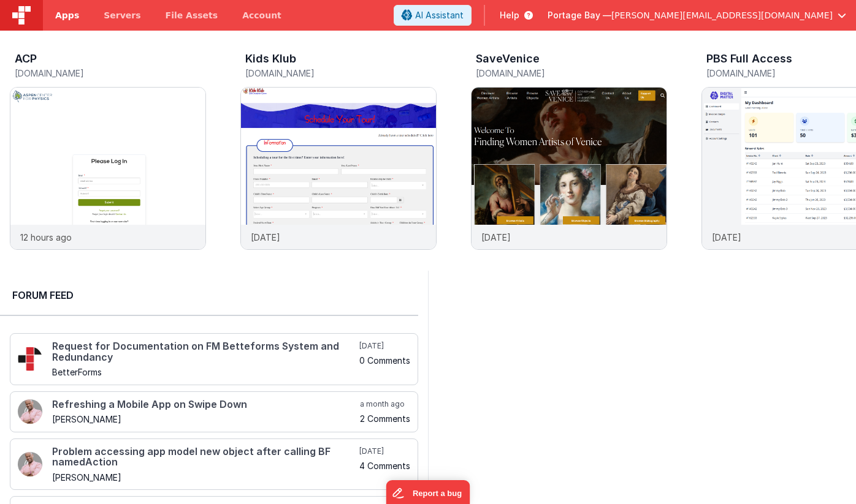 This screenshot has height=504, width=856. What do you see at coordinates (204, 352) in the screenshot?
I see `h4: Request for Documentation on FM Betteforms System and Redundancy` at bounding box center [204, 352].